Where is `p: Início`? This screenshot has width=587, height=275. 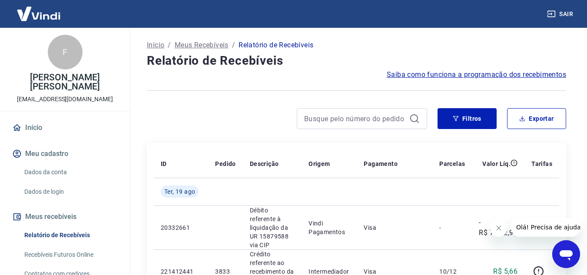 p: Início is located at coordinates (155, 45).